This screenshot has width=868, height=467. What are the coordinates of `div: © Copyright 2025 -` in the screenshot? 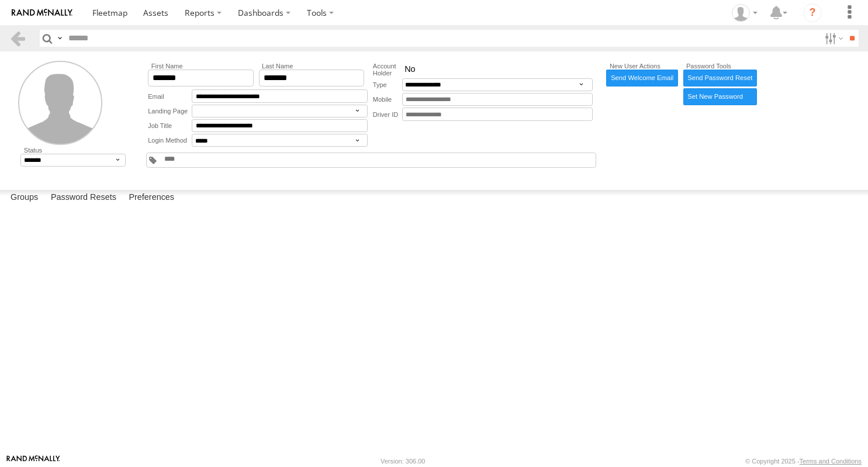 It's located at (803, 461).